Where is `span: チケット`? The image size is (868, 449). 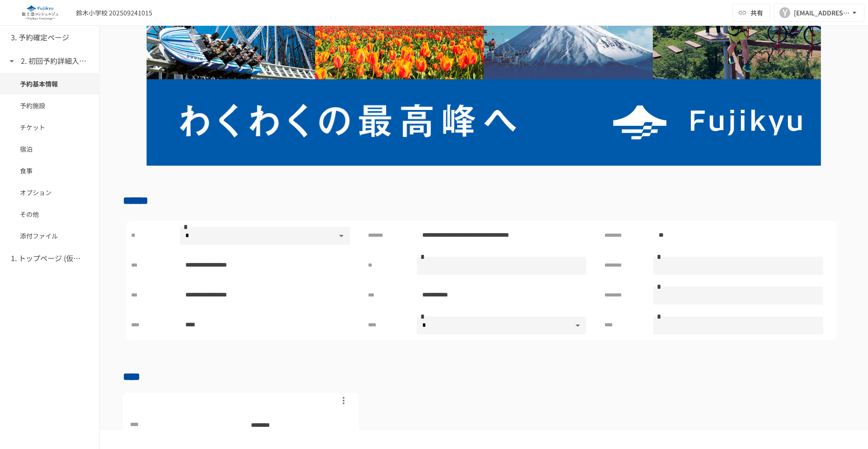 span: チケット is located at coordinates (49, 127).